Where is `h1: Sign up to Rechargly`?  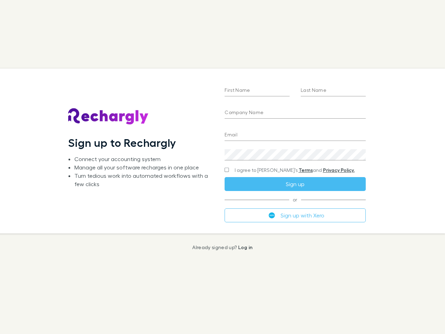
h1: Sign up to Rechargly is located at coordinates (122, 143).